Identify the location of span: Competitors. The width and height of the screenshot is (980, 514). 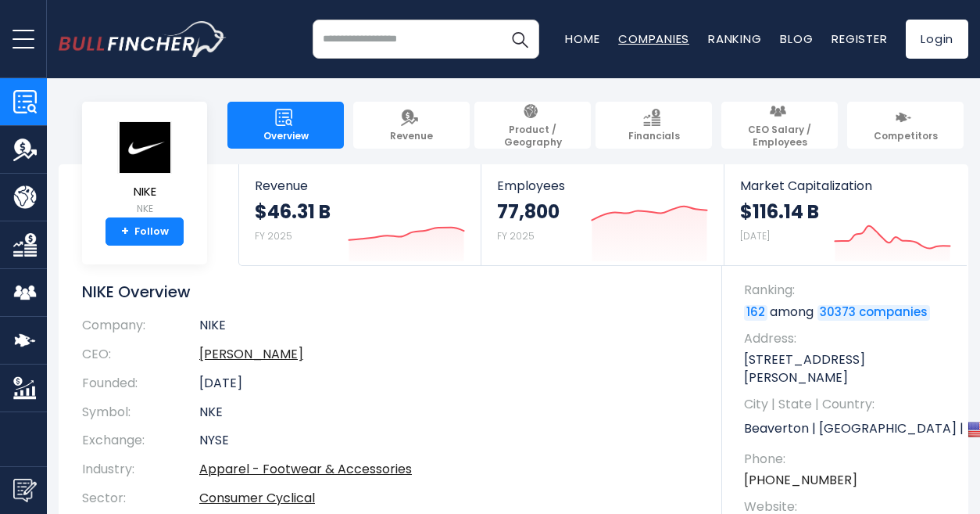
(906, 136).